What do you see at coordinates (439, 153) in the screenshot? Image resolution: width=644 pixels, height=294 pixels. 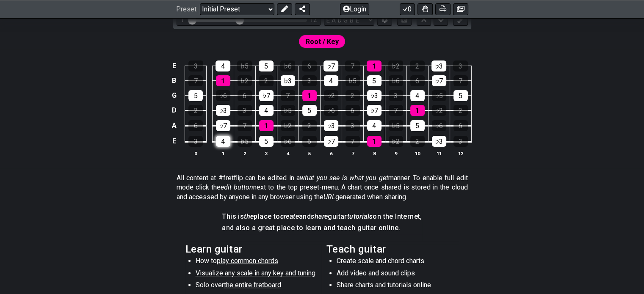 I see `th: 11` at bounding box center [439, 153].